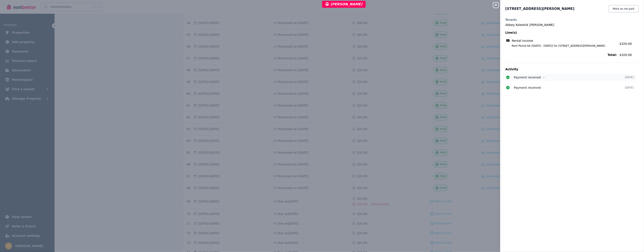 The width and height of the screenshot is (644, 252). I want to click on span: Rental income, so click(523, 41).